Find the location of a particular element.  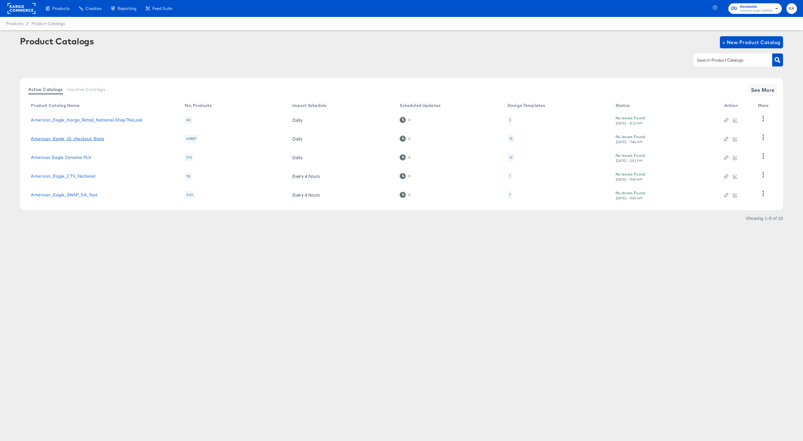

span: Inactive Catalogs is located at coordinates (86, 89).